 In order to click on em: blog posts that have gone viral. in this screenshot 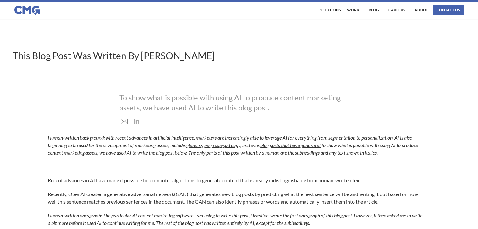, I will do `click(290, 145)`.